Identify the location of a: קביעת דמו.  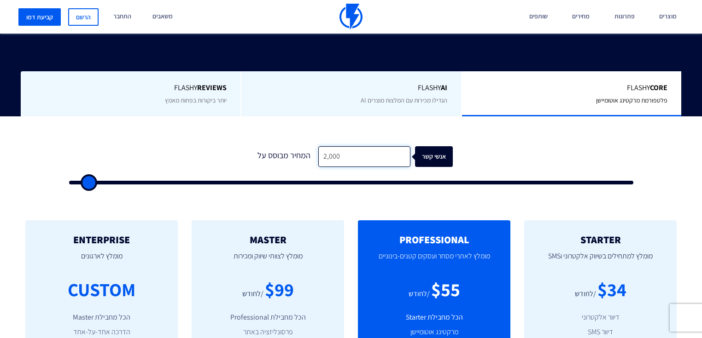
(40, 17).